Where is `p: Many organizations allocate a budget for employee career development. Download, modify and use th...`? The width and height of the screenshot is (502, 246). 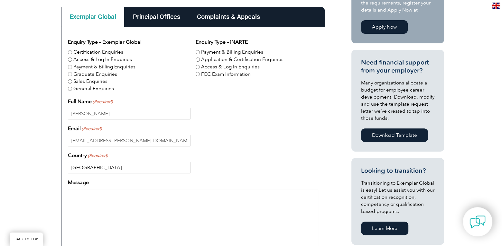 p: Many organizations allocate a budget for employee career development. Download, modify and use th... is located at coordinates (397, 101).